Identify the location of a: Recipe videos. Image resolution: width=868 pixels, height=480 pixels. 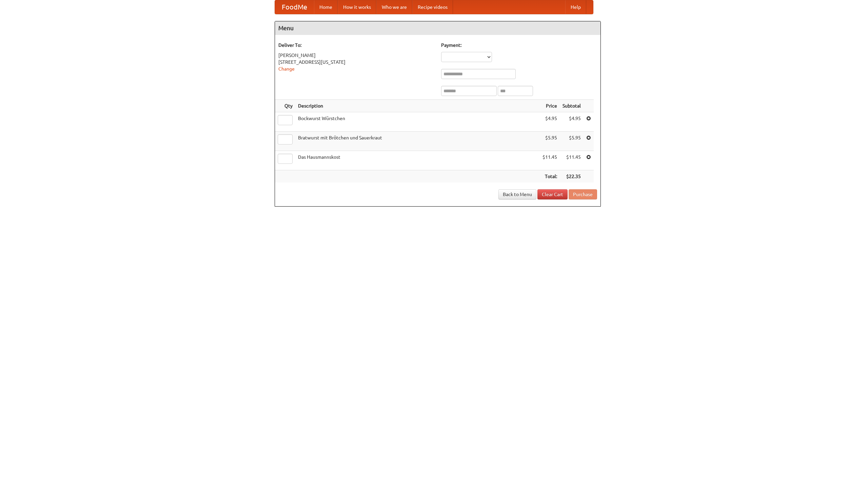
(433, 7).